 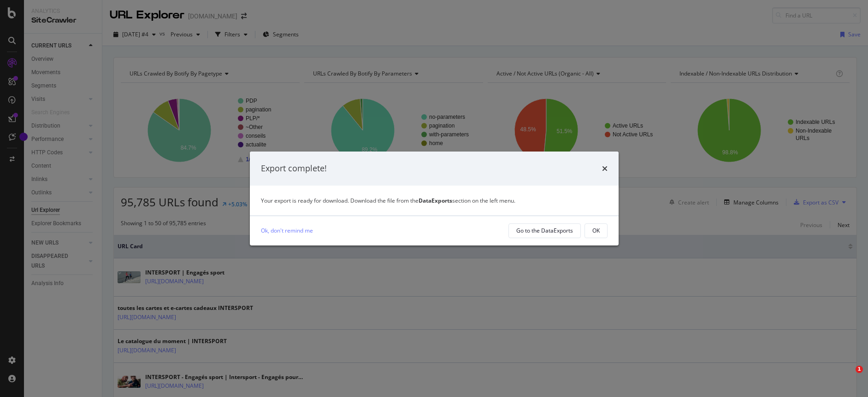 What do you see at coordinates (434, 198) in the screenshot?
I see `div: modal` at bounding box center [434, 198].